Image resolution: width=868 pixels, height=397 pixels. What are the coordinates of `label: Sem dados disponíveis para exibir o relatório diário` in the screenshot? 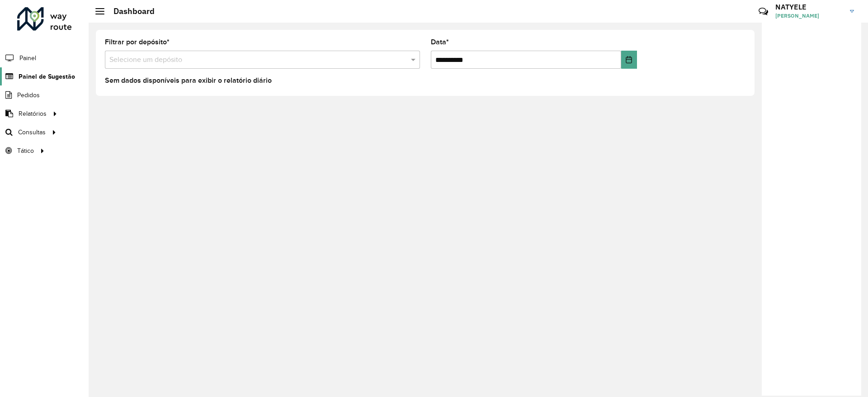 It's located at (188, 80).